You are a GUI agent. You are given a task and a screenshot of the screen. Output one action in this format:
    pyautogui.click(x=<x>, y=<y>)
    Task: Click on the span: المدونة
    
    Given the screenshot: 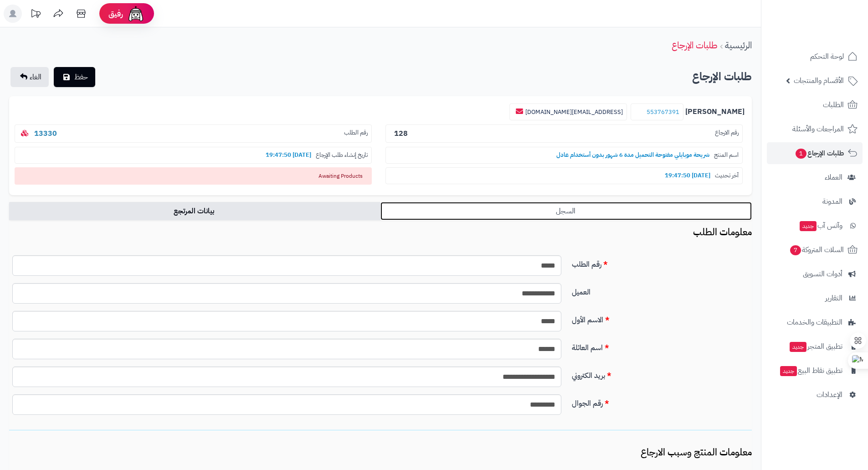 What is the action you would take?
    pyautogui.click(x=833, y=202)
    